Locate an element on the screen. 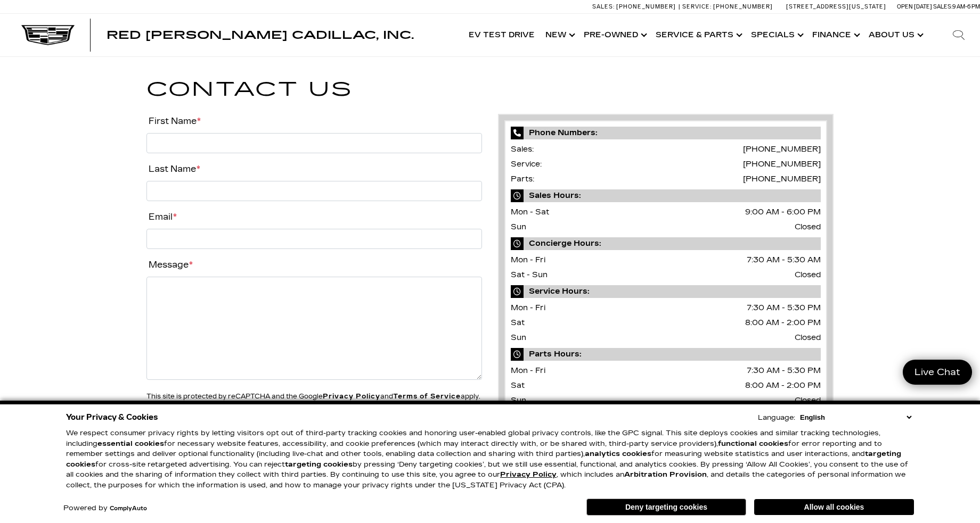  label: Last Name is located at coordinates (173, 169).